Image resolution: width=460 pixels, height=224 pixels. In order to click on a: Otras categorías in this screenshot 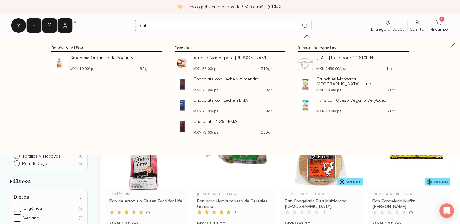, I will do `click(317, 48)`.